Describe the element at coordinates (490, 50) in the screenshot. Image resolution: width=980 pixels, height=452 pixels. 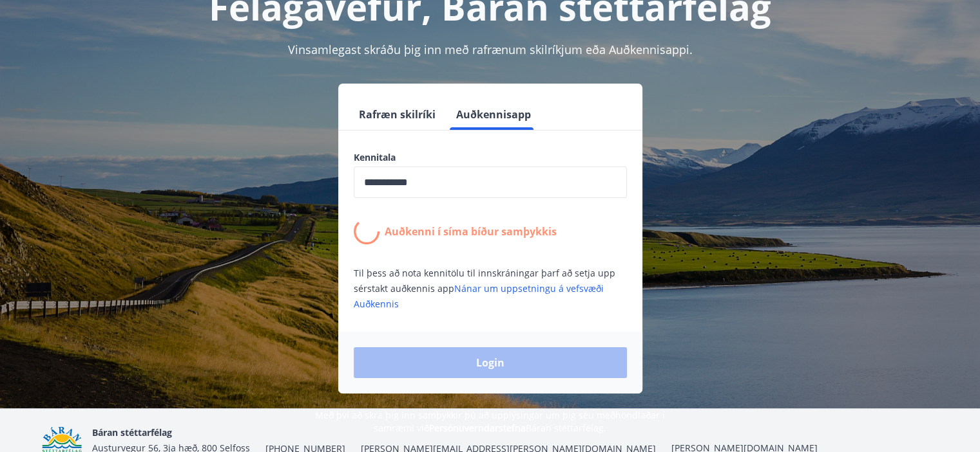
I see `span: Vinsamlegast skráðu þig inn með rafrænum skilríkjum eða Auðkennisappi.` at that location.